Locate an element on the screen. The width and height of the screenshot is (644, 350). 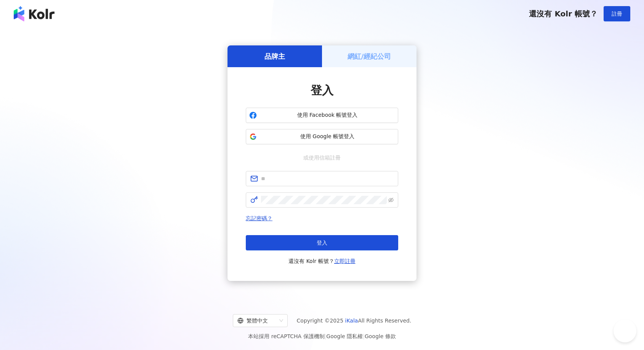
h5: 網紅/經紀公司 is located at coordinates (369, 56).